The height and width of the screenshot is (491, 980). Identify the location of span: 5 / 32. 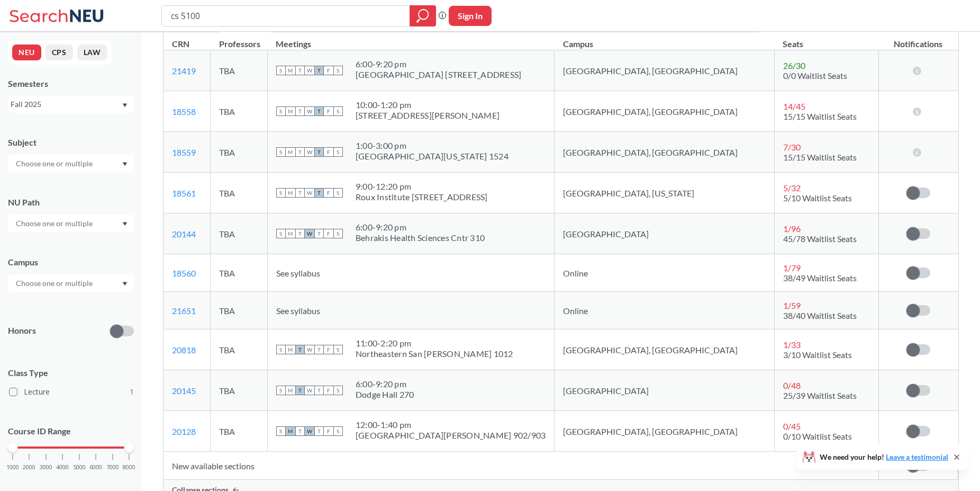
(791, 188).